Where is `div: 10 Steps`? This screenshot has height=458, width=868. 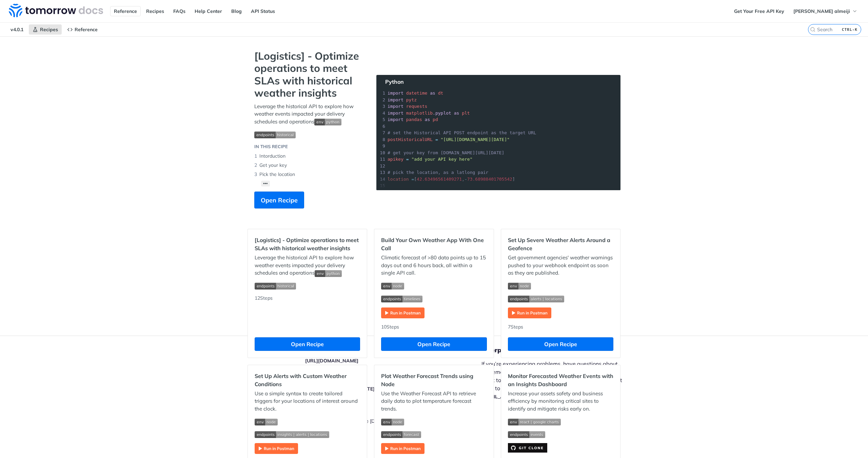
div: 10 Steps is located at coordinates (434, 327).